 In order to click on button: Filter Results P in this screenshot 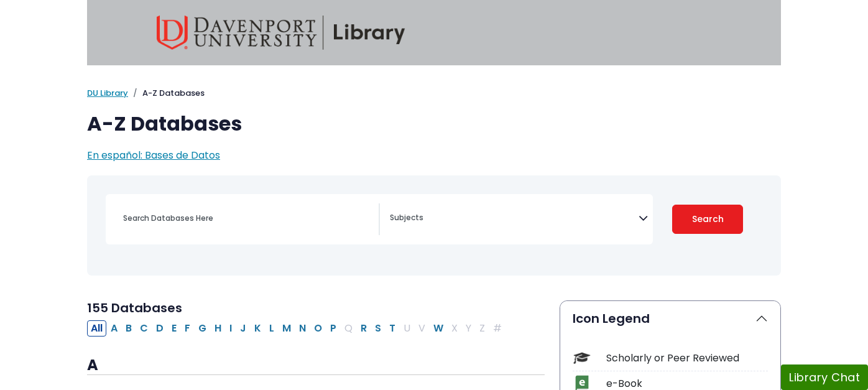, I will do `click(334, 328)`.